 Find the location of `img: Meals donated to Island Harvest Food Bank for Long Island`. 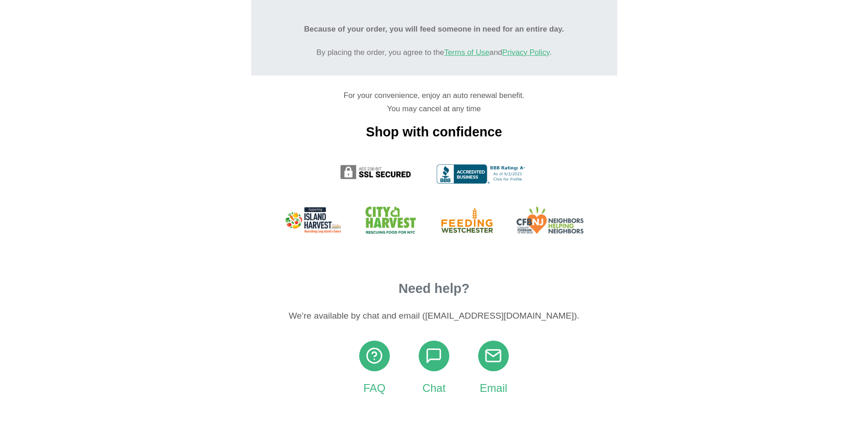

img: Meals donated to Island Harvest Food Bank for Long Island is located at coordinates (313, 220).